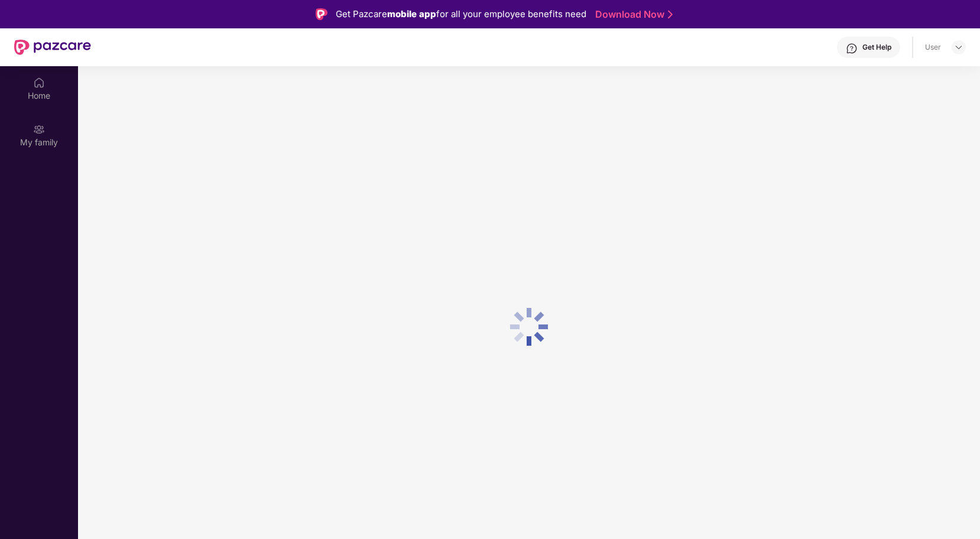 This screenshot has height=539, width=980. I want to click on img: svg+xml;base64,PHN2ZyBpZD0iSG9tZSIgeG1sbnM9Imh0dHA6Ly93d3cudzMub3JnLzIwMDAvc3ZnIiB3aWR0aD0iMjAiIG..., so click(39, 83).